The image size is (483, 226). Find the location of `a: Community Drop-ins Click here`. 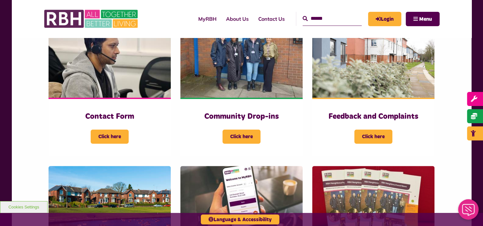

a: Community Drop-ins Click here is located at coordinates (241, 89).